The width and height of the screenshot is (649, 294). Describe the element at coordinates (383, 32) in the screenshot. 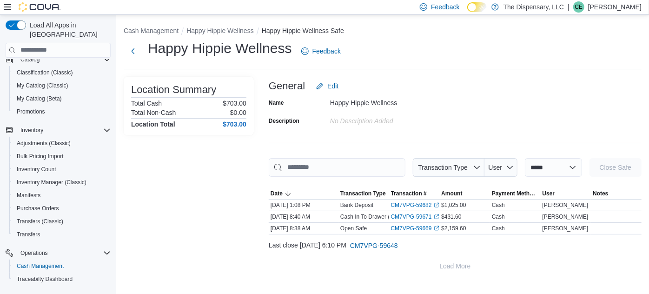

I see `nav: An example of EuiBreadcrumbs` at that location.